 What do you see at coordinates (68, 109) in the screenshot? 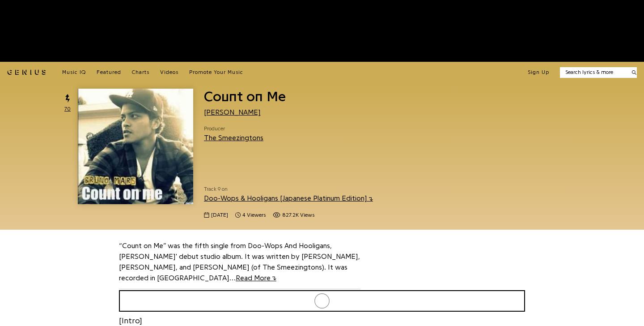
I see `span: 70` at bounding box center [68, 109].